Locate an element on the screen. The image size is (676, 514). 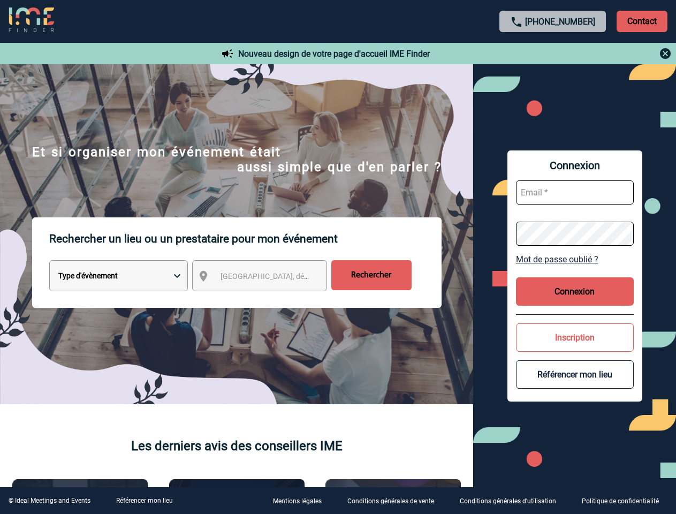
input: Rechercher is located at coordinates (372, 275).